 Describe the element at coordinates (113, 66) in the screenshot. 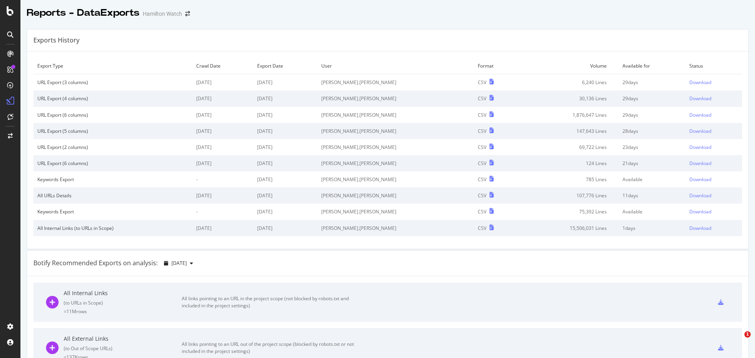

I see `td: Export Type` at that location.